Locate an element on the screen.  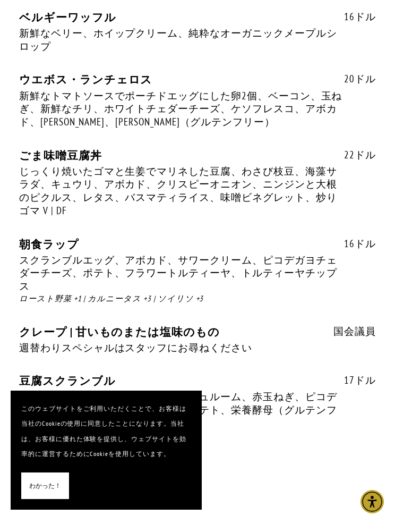
font: 週替わりスペシャルはスタッフにお尋ねください is located at coordinates (135, 359).